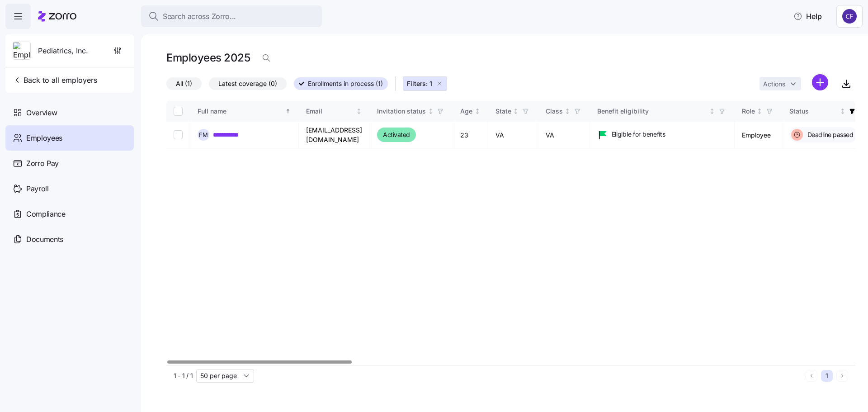  What do you see at coordinates (827, 376) in the screenshot?
I see `button: 1` at bounding box center [827, 376].